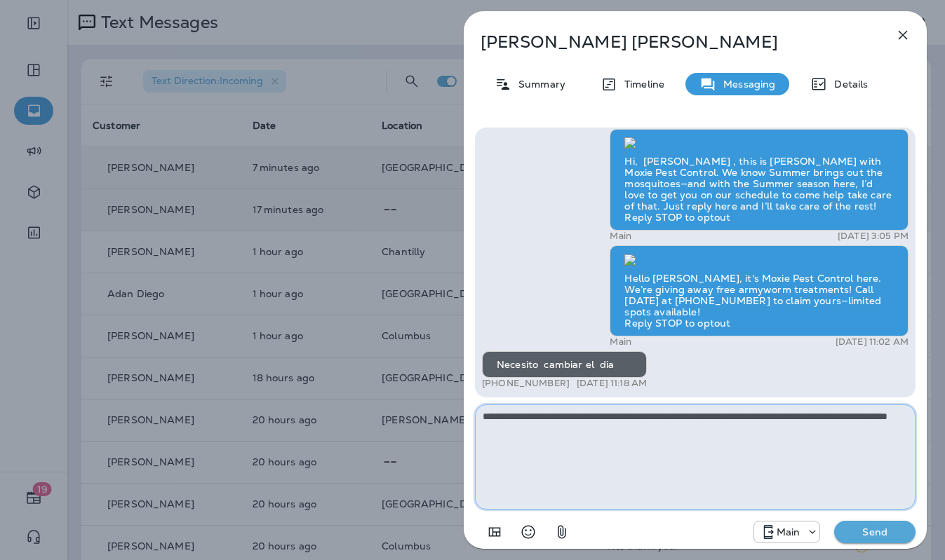 This screenshot has height=560, width=945. I want to click on button: Send, so click(875, 532).